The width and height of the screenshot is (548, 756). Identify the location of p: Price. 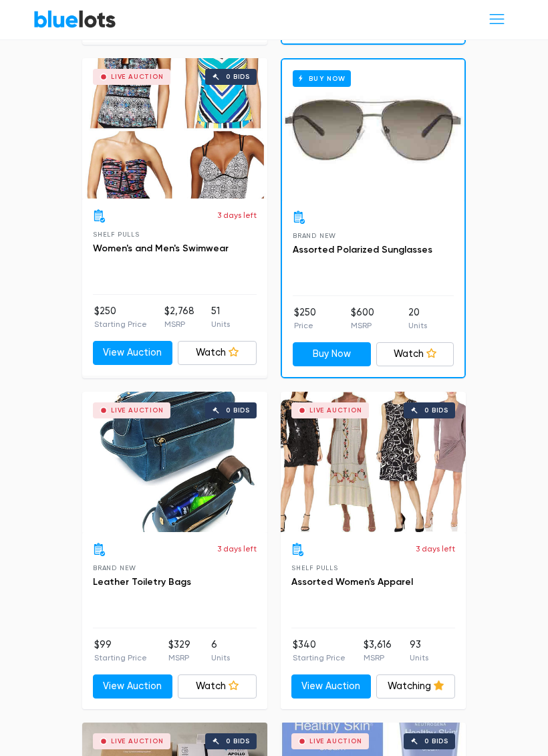
(305, 326).